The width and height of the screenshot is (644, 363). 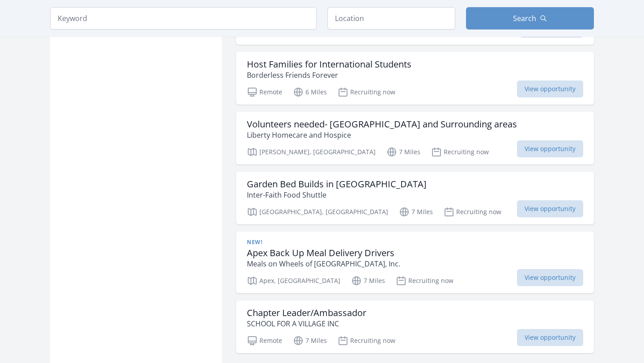 What do you see at coordinates (310, 92) in the screenshot?
I see `p: 6 Miles` at bounding box center [310, 92].